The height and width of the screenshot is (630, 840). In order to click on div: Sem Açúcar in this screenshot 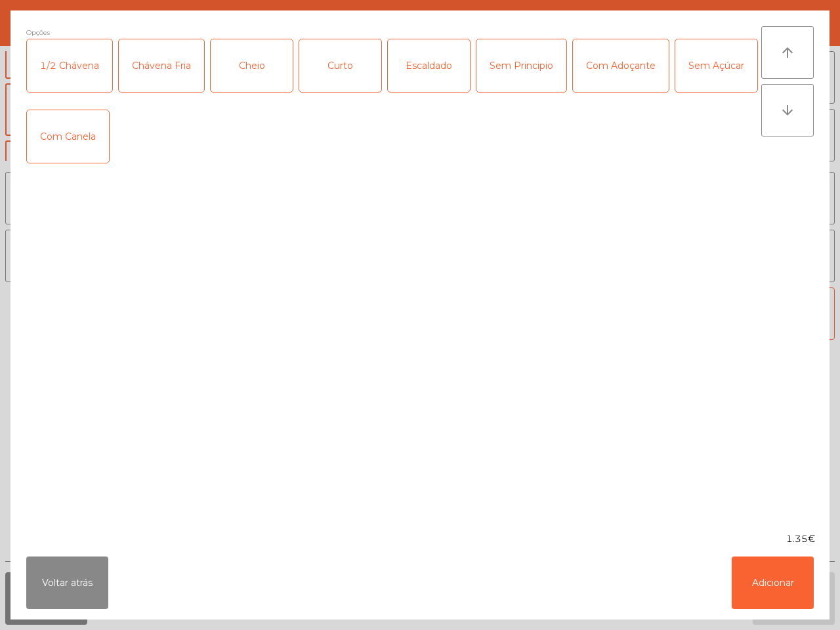, I will do `click(716, 65)`.